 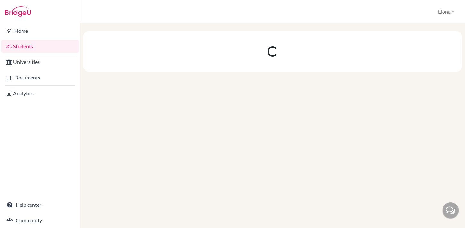 What do you see at coordinates (40, 93) in the screenshot?
I see `a: Analytics` at bounding box center [40, 93].